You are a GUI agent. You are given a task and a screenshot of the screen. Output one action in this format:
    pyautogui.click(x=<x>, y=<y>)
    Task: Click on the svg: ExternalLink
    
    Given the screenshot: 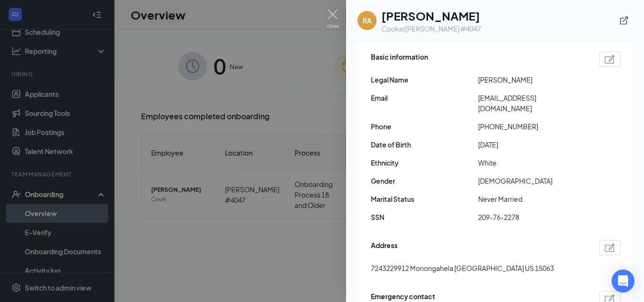 What is the action you would take?
    pyautogui.click(x=624, y=20)
    